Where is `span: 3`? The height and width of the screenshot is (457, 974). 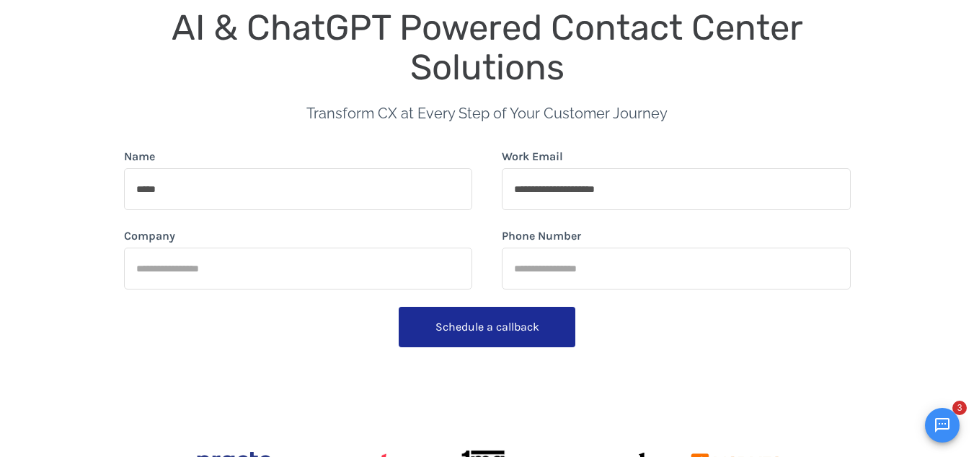 span: 3 is located at coordinates (960, 407).